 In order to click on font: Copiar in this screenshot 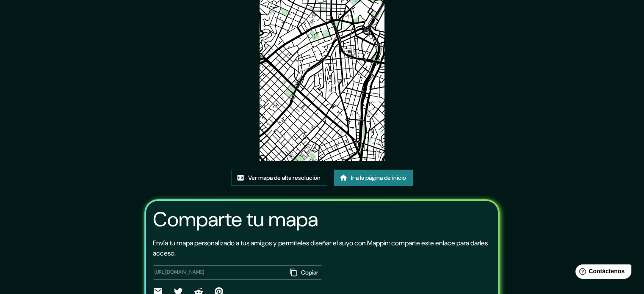, I will do `click(309, 272)`.